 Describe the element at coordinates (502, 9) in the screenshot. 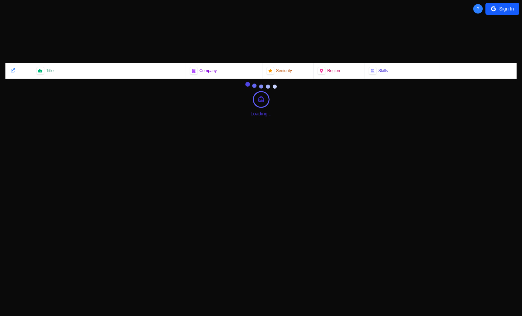

I see `button: Sign In` at that location.